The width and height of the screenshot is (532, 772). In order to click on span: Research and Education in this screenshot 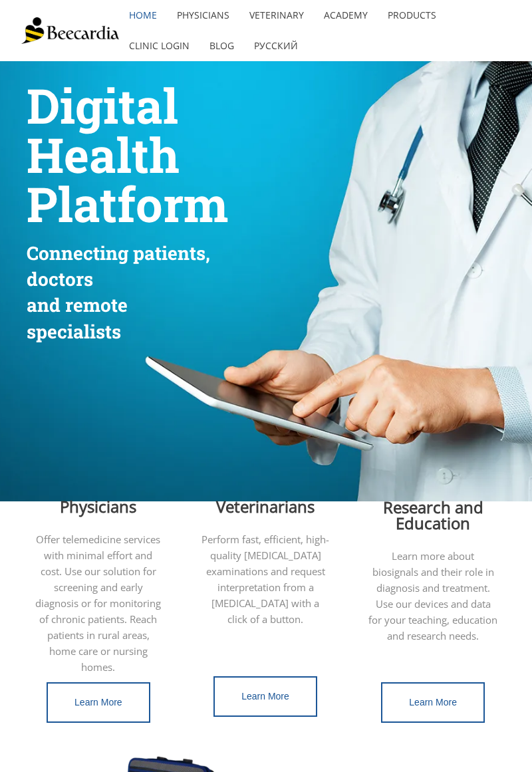, I will do `click(433, 515)`.